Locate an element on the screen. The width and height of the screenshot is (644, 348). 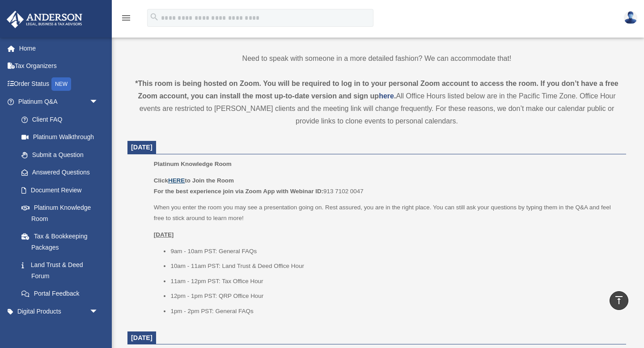
a: Document Review is located at coordinates (62, 190).